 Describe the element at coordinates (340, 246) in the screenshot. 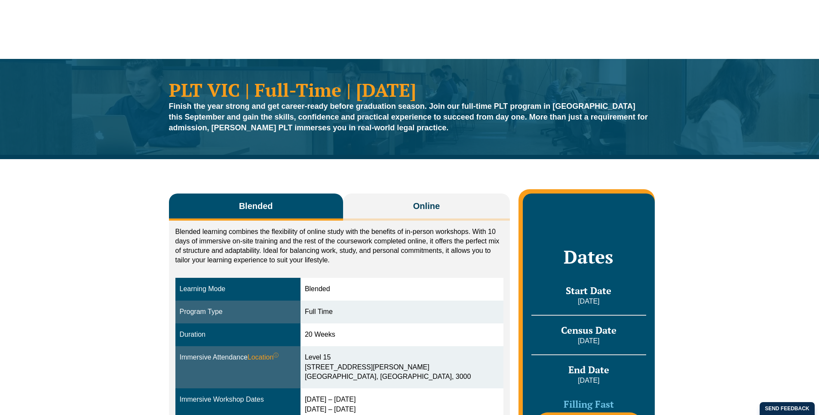

I see `p: Blended learning combines the flexibility of online study with the benefits of in-person workshop...` at that location.